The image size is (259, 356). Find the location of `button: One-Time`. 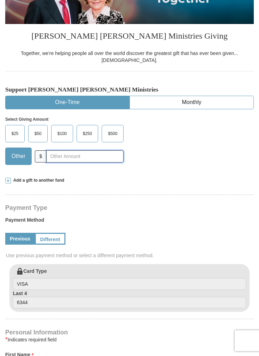

button: One-Time is located at coordinates (67, 102).